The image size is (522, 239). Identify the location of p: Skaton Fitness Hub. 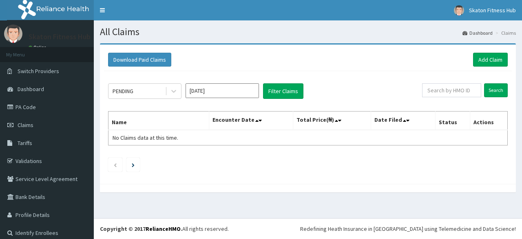
(60, 37).